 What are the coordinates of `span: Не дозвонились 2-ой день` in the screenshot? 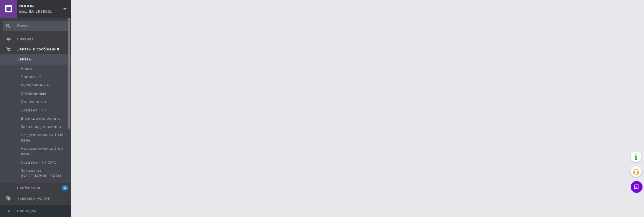 It's located at (45, 151).